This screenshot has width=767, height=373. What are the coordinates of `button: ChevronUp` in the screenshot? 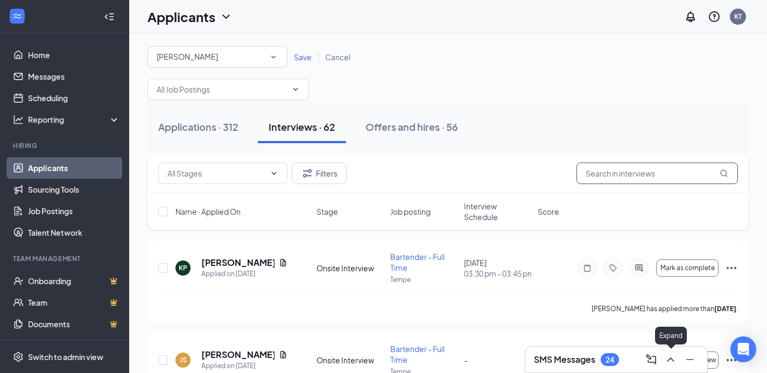 It's located at (671, 360).